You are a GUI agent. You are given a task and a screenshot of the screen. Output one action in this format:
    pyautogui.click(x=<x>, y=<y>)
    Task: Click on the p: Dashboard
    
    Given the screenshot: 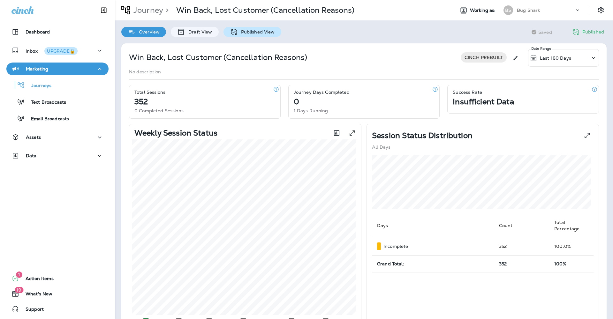 What is the action you would take?
    pyautogui.click(x=38, y=32)
    